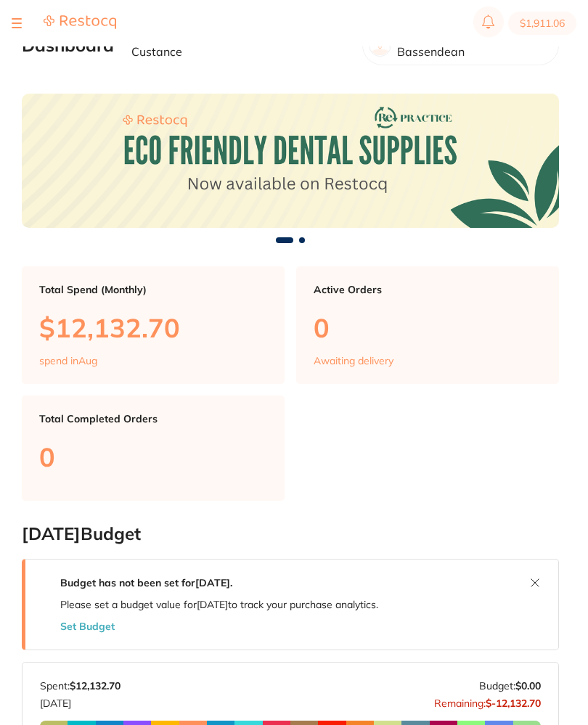 The height and width of the screenshot is (725, 588). I want to click on img: Restocq Logo, so click(80, 22).